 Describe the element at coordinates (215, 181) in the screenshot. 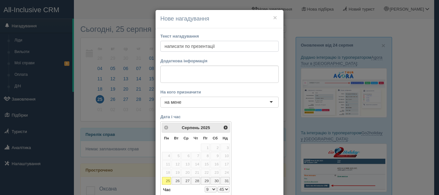

I see `a: 30` at that location.